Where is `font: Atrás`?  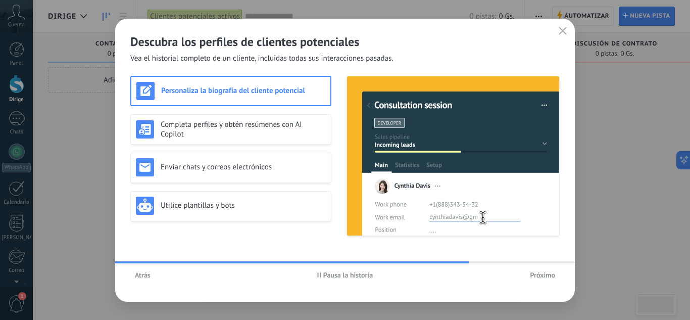 font: Atrás is located at coordinates (142, 275).